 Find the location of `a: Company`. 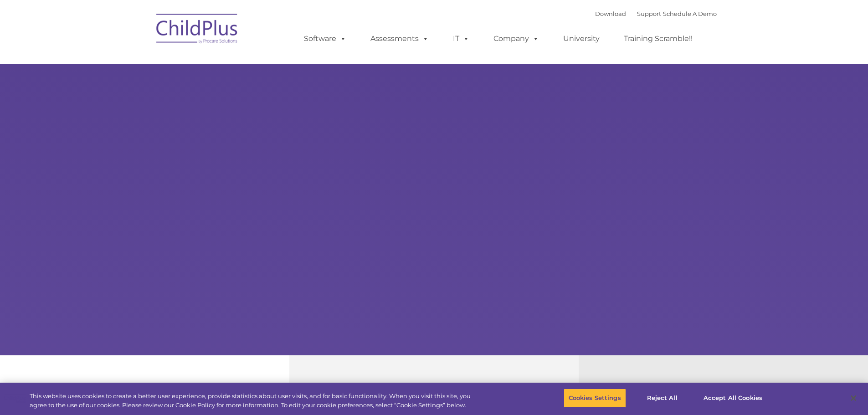

a: Company is located at coordinates (516, 39).